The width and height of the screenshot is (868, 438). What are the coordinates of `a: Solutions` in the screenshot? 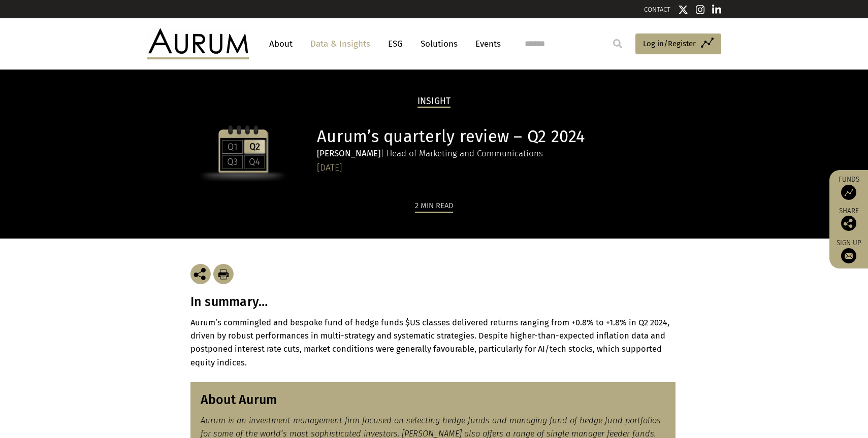 It's located at (439, 44).